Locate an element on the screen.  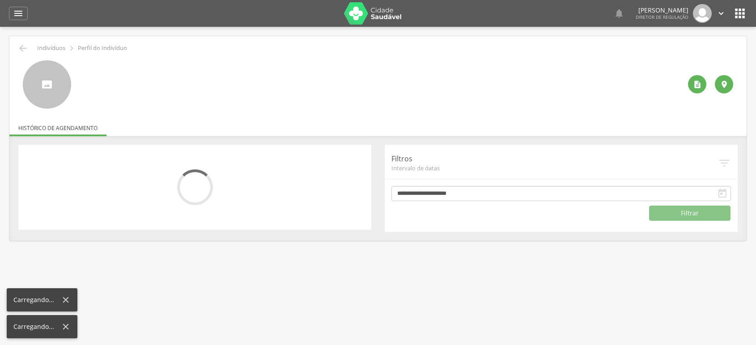
div: Localização is located at coordinates (724, 84).